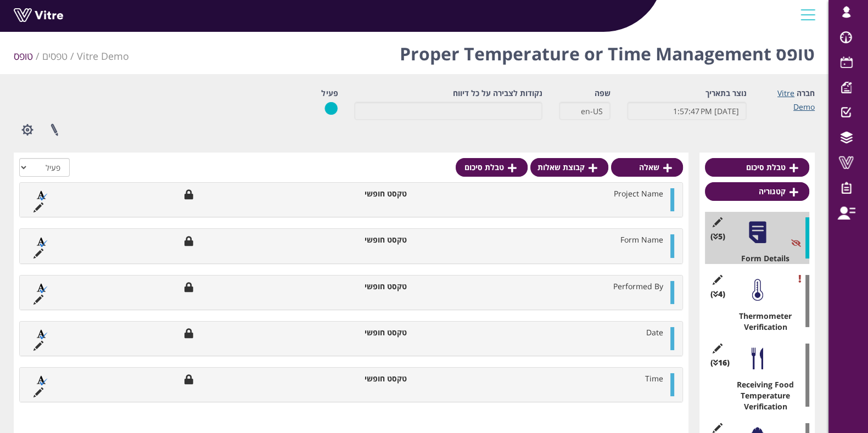 The image size is (868, 433). What do you see at coordinates (638, 286) in the screenshot?
I see `span: Performed By` at bounding box center [638, 286].